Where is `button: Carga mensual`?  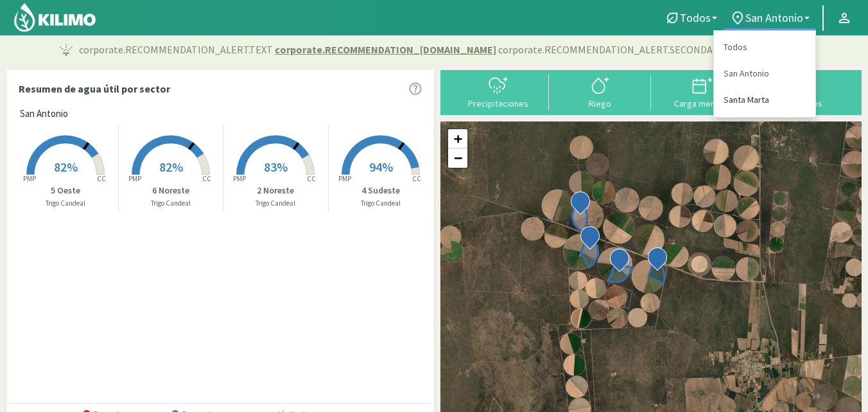 button: Carga mensual is located at coordinates (702, 91).